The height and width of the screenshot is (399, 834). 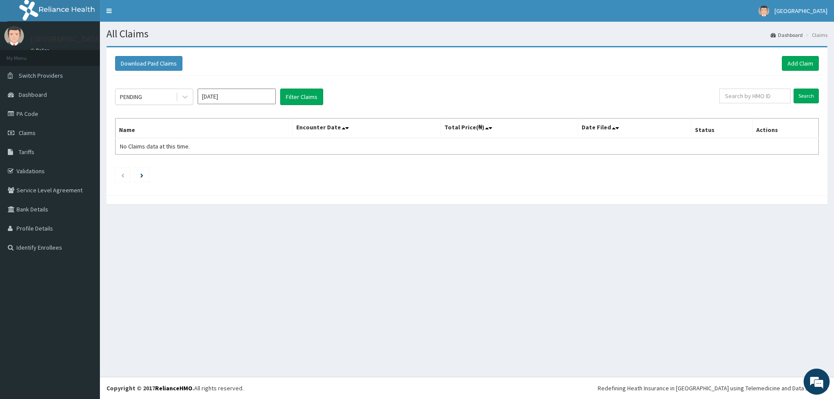 I want to click on span: No Claims data at this time., so click(x=155, y=146).